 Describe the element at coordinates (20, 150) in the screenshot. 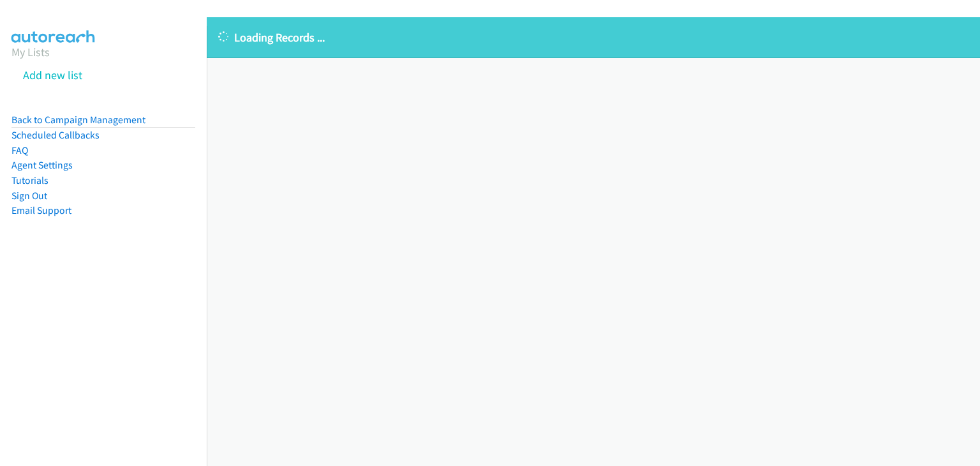

I see `a: FAQ` at that location.